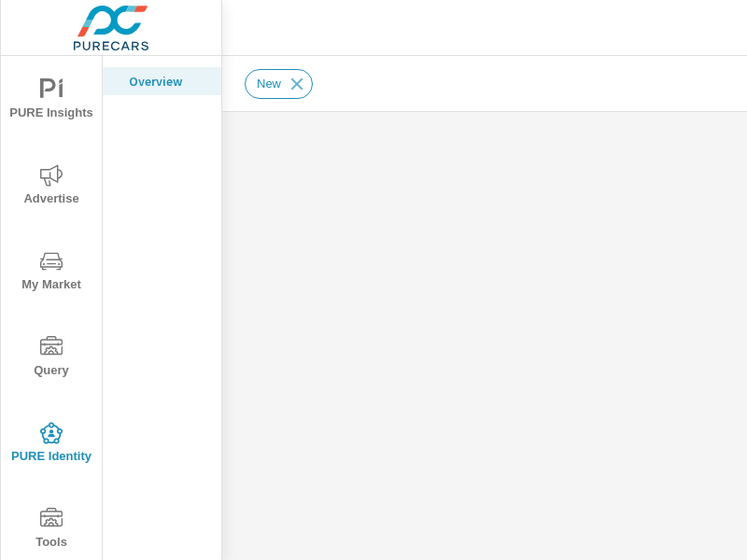  Describe the element at coordinates (51, 445) in the screenshot. I see `span: PURE Identity` at that location.